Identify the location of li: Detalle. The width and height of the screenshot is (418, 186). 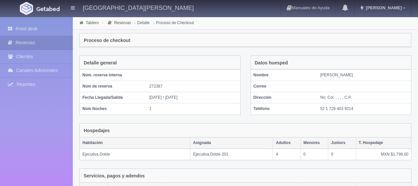
(142, 22).